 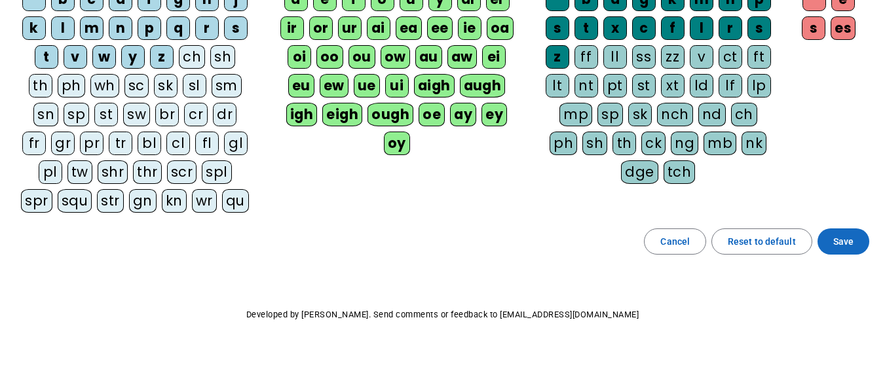 I want to click on div: x, so click(x=615, y=28).